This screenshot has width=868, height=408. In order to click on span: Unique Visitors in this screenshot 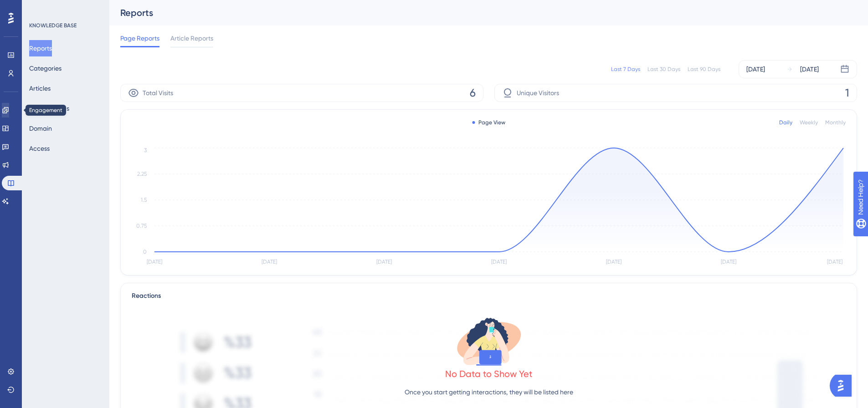, I will do `click(537, 93)`.